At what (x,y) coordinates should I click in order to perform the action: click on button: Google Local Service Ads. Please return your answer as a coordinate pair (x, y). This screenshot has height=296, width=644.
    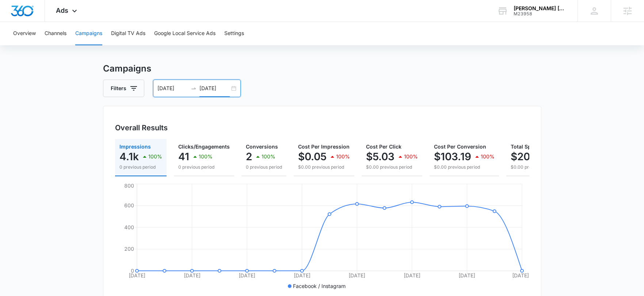
    Looking at the image, I should click on (185, 34).